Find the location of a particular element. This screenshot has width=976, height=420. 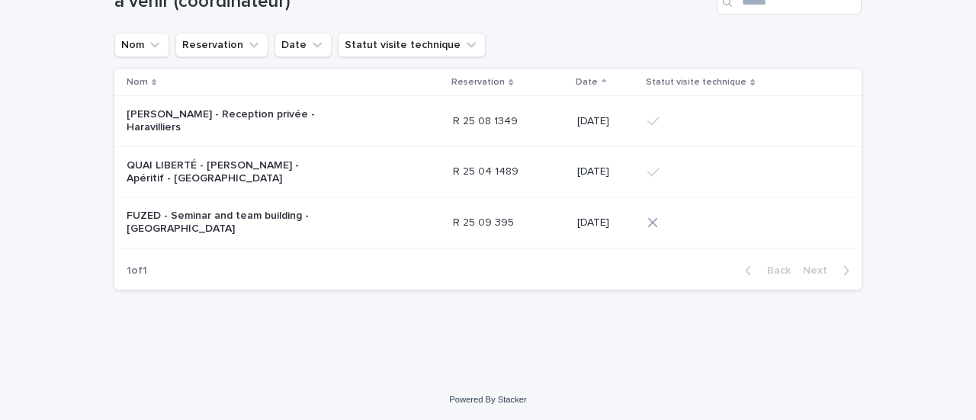

p: Statut visite technique is located at coordinates (697, 82).